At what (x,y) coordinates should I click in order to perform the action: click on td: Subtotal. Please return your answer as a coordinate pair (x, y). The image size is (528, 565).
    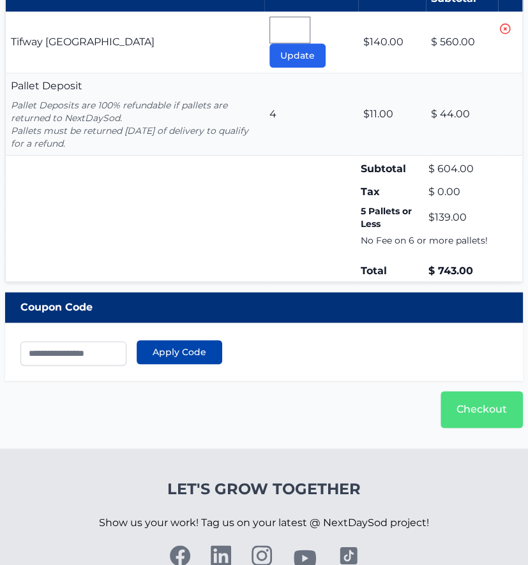
    Looking at the image, I should click on (392, 169).